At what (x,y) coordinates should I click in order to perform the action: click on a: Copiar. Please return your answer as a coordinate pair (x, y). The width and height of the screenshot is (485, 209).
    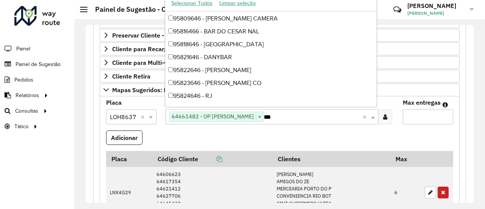
    Looking at the image, I should click on (210, 159).